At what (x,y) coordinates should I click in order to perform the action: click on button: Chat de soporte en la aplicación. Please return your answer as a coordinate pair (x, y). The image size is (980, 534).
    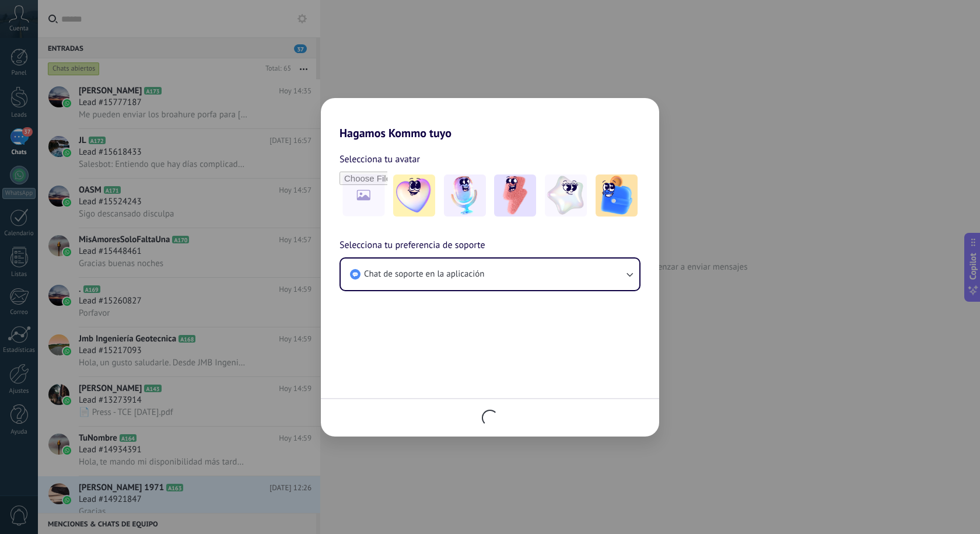
    Looking at the image, I should click on (490, 274).